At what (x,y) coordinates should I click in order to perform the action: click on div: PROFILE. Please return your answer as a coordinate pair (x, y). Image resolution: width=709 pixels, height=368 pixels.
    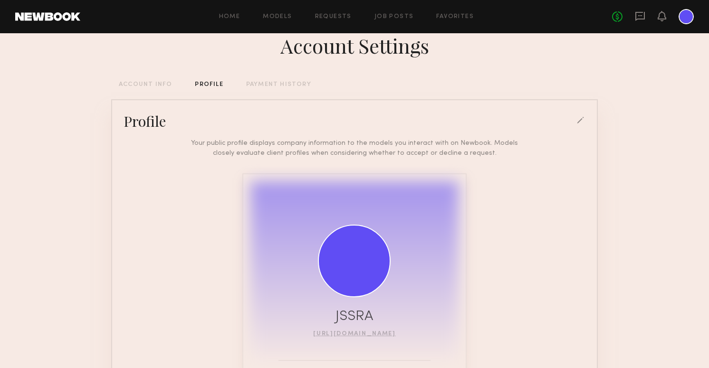
    Looking at the image, I should click on (209, 85).